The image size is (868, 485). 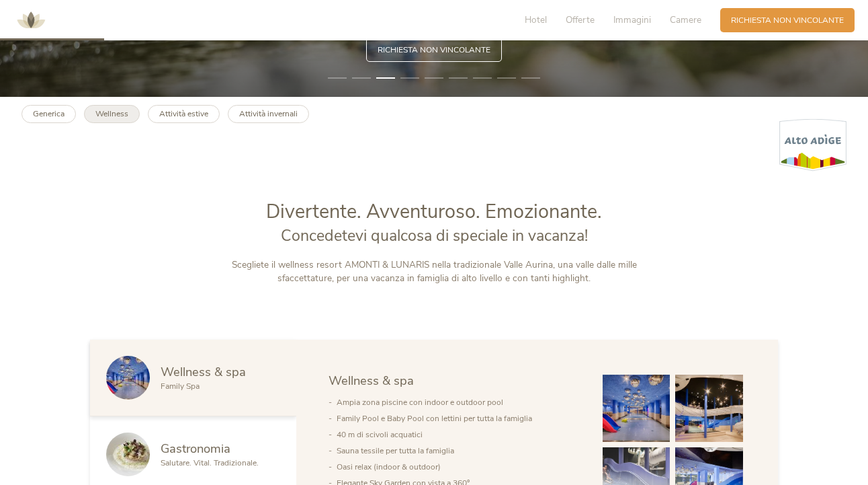 What do you see at coordinates (459, 450) in the screenshot?
I see `li: Sauna tessile per tutta la famiglia` at bounding box center [459, 450].